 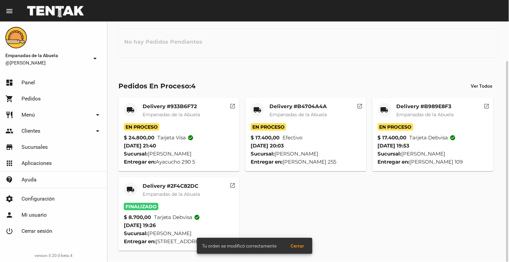 What do you see at coordinates (9, 115) in the screenshot?
I see `mat-icon: restaurant` at bounding box center [9, 115].